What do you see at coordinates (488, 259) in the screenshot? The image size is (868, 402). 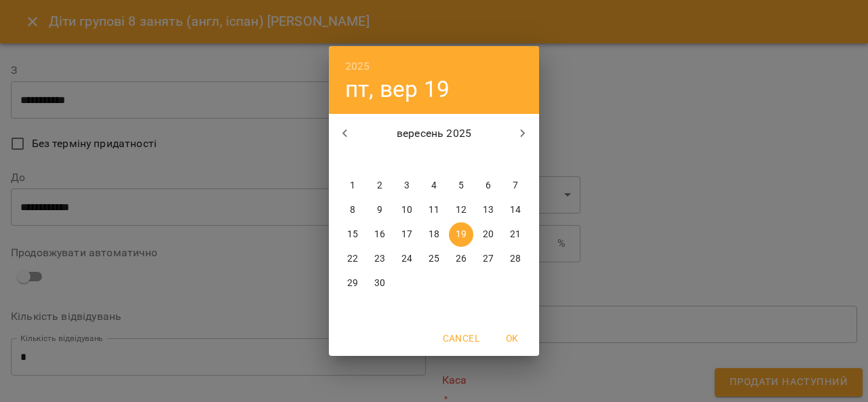 I see `button: 27` at bounding box center [488, 259].